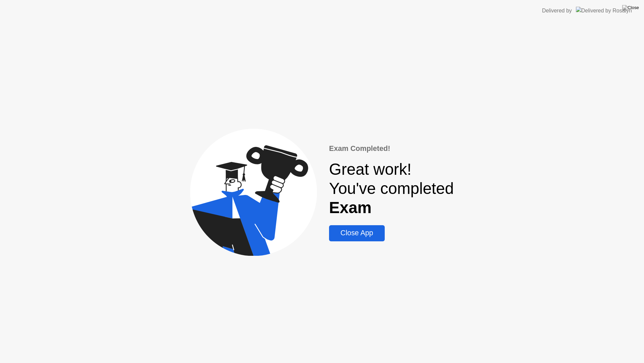 The image size is (644, 363). What do you see at coordinates (557, 10) in the screenshot?
I see `div: Delivered by` at bounding box center [557, 10].